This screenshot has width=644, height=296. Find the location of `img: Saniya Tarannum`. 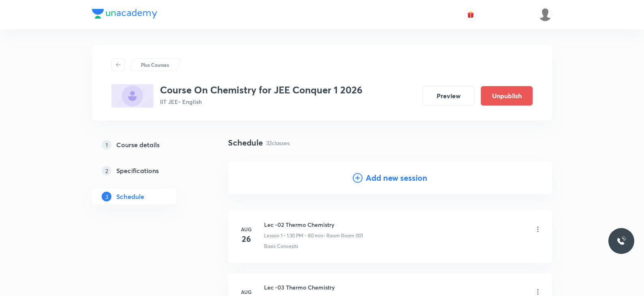

img: Saniya Tarannum is located at coordinates (545, 14).